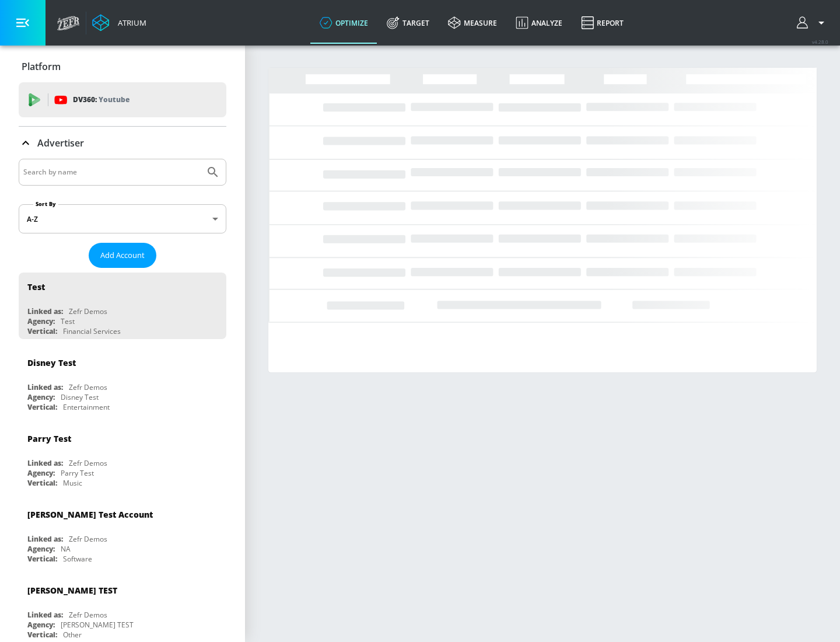  Describe the element at coordinates (123, 143) in the screenshot. I see `div: Advertiser` at that location.